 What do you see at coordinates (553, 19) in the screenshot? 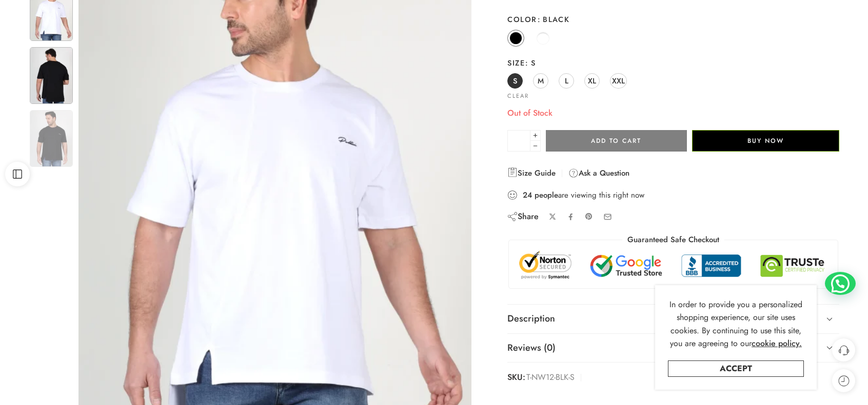
I see `span: Black` at bounding box center [553, 19].